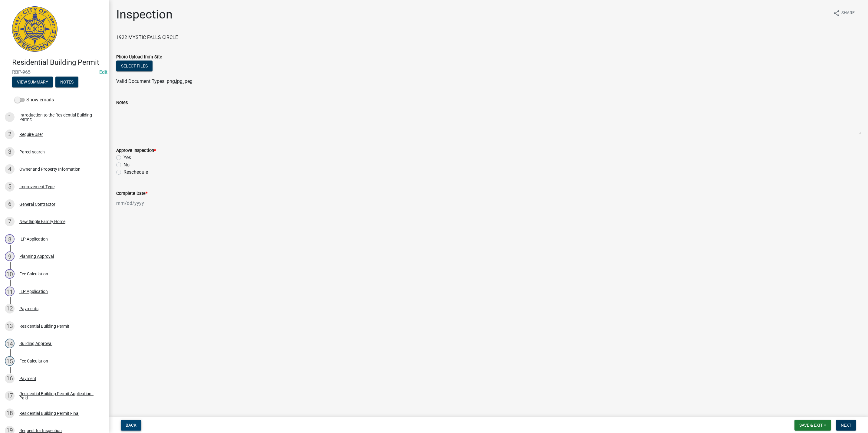 The image size is (868, 433). What do you see at coordinates (10, 239) in the screenshot?
I see `div: 8` at bounding box center [10, 239].